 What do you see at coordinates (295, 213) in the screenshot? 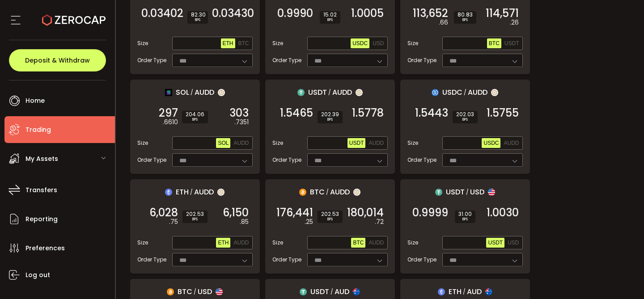
I see `span: 176,441` at bounding box center [295, 213].